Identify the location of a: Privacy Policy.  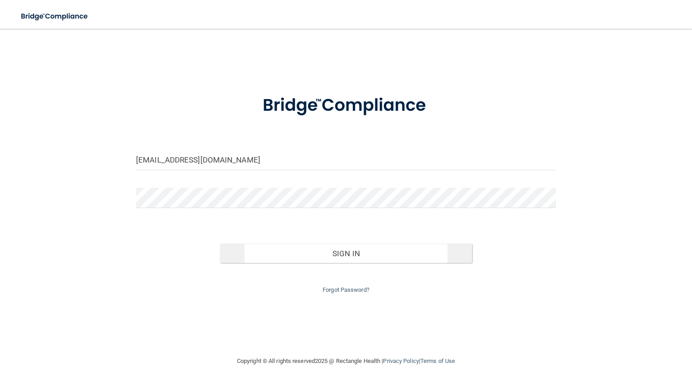
(400, 361).